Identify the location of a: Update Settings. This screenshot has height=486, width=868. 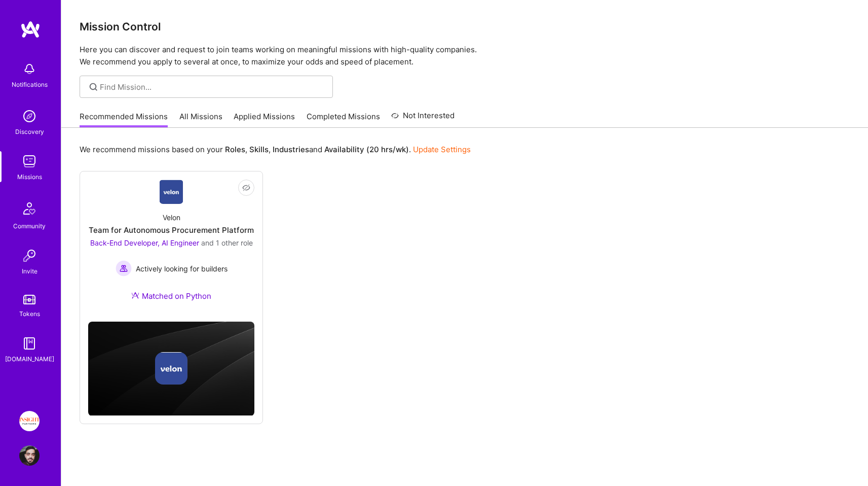
(442, 149).